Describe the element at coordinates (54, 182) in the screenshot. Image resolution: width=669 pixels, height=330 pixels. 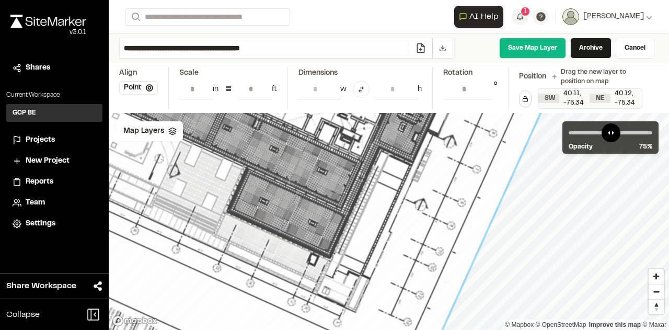
I see `a: Reports` at that location.